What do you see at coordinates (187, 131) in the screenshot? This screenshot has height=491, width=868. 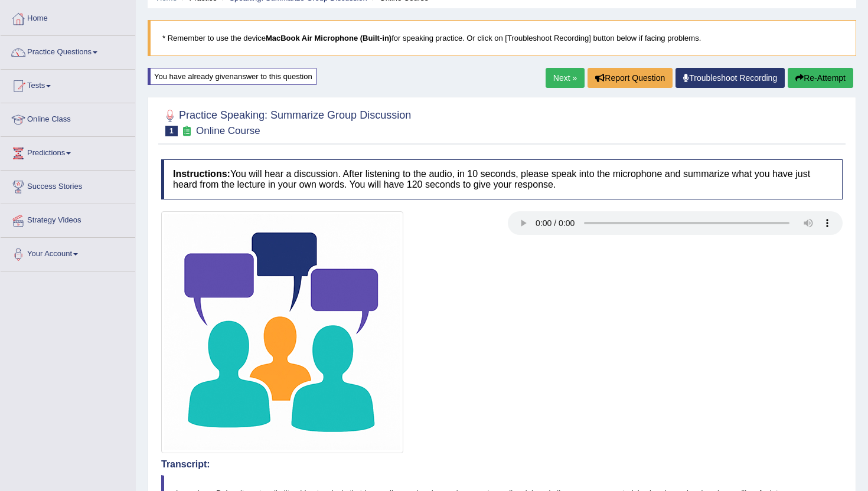 I see `small: Exam occurring question` at bounding box center [187, 131].